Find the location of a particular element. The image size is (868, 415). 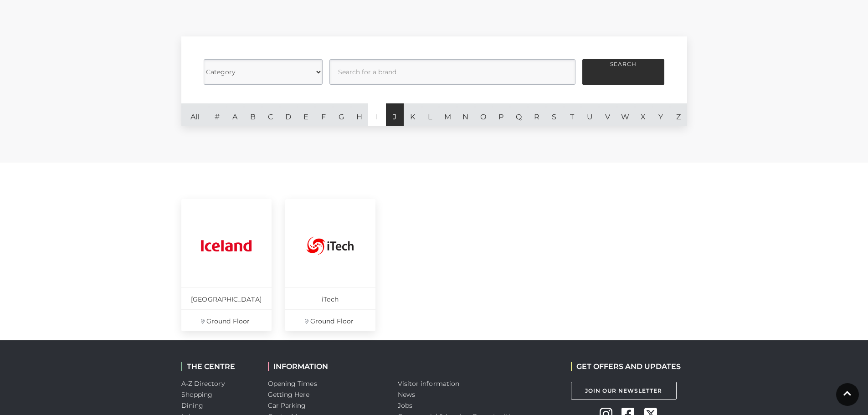

a: E is located at coordinates (306, 115).